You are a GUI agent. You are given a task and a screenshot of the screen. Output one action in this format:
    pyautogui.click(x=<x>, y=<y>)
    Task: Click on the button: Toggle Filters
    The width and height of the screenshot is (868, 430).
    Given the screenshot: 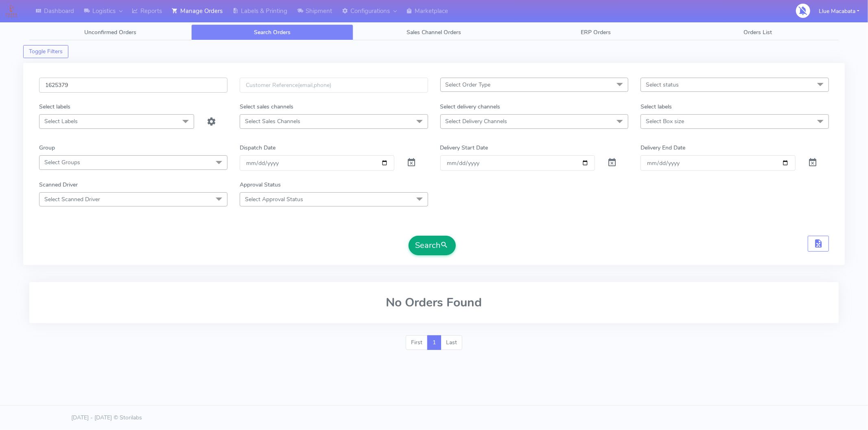 What is the action you would take?
    pyautogui.click(x=45, y=51)
    